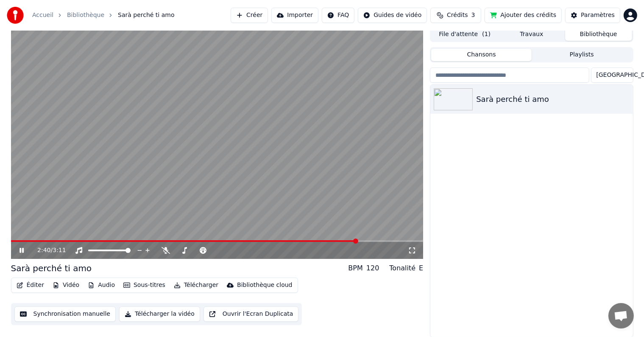 Image resolution: width=644 pixels, height=337 pixels. Describe the element at coordinates (43, 251) in the screenshot. I see `span: 2:40` at that location.